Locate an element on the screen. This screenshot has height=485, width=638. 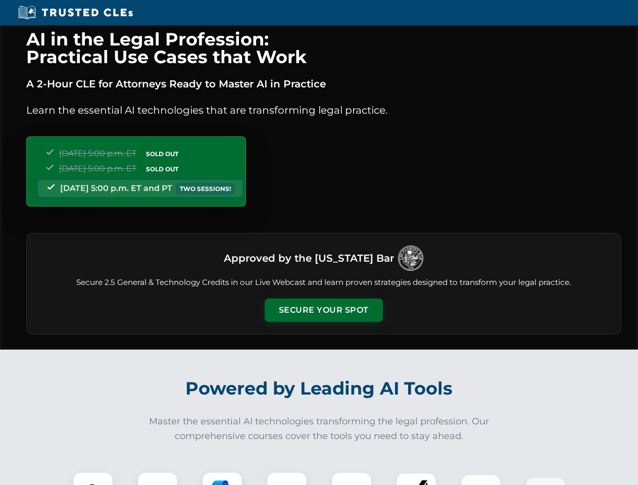
p: Master the essential AI technologies transforming the legal profession. Our comprehensive courses... is located at coordinates (319, 429).